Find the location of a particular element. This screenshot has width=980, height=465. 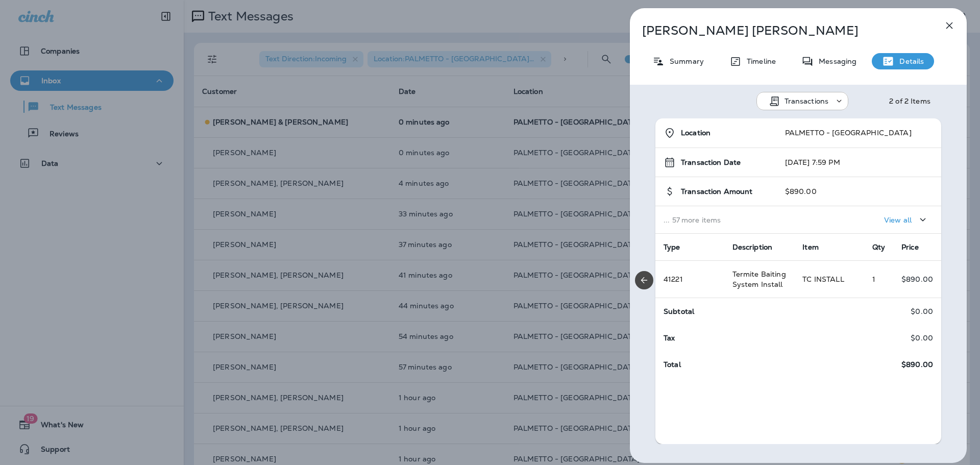

span: Tax is located at coordinates (669, 338).